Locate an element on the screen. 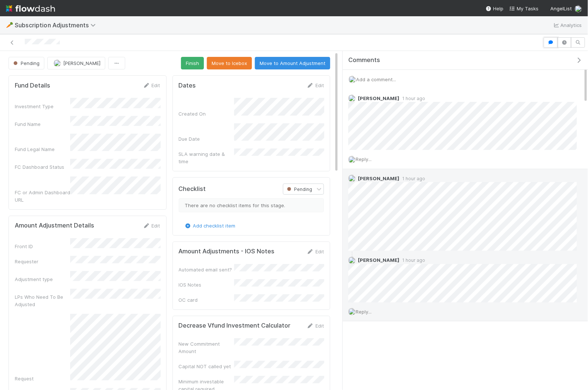  div: FC or Admin Dashboard URL is located at coordinates (42, 196).